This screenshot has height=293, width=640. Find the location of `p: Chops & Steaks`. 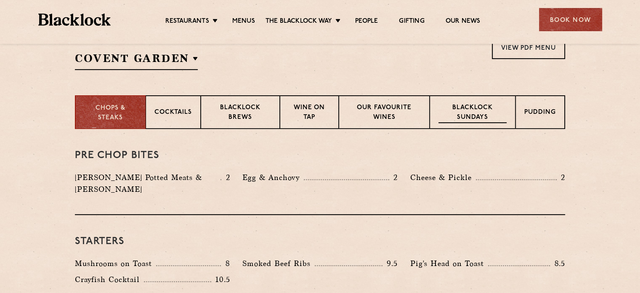

p: Chops & Steaks is located at coordinates (110, 113).